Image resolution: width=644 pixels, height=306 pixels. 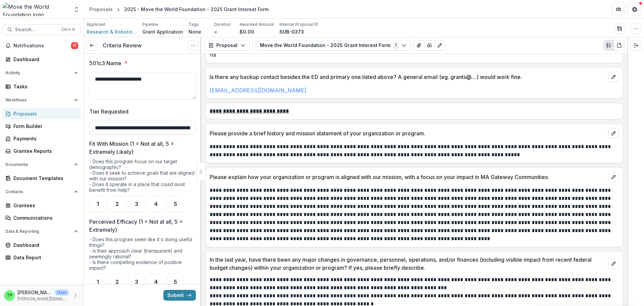 I want to click on div: Grantees, so click(x=44, y=205).